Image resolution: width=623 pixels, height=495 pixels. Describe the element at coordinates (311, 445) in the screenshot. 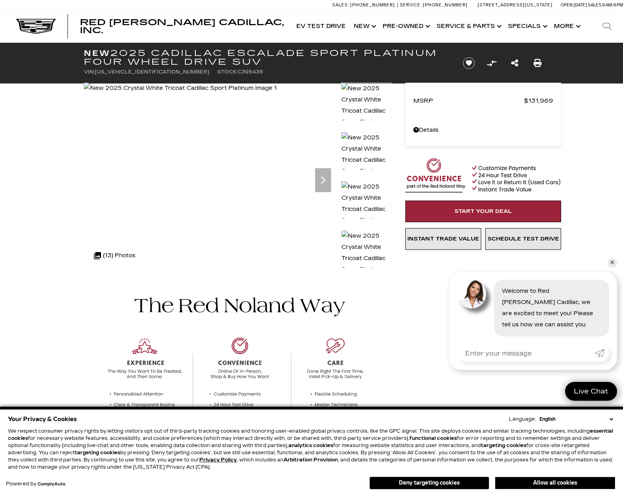

I see `strong: analytics cookies` at that location.